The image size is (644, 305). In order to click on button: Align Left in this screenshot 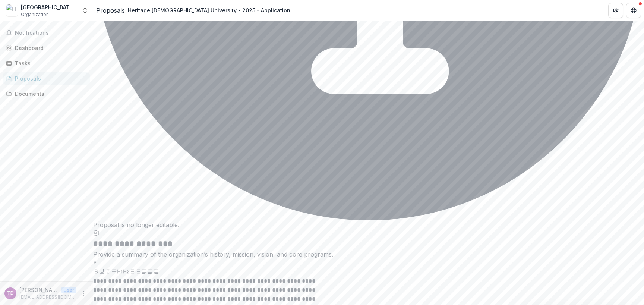, I will do `click(144, 272)`.